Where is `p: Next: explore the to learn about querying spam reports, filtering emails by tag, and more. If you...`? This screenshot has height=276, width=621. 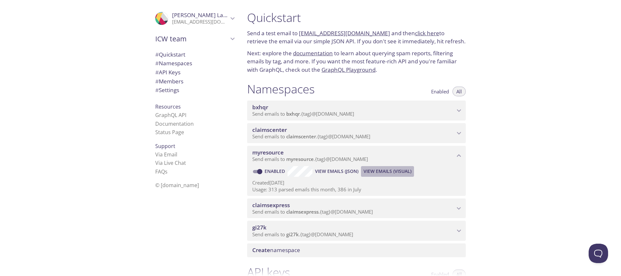 p: Next: explore the to learn about querying spam reports, filtering emails by tag, and more. If you... is located at coordinates (357, 61).